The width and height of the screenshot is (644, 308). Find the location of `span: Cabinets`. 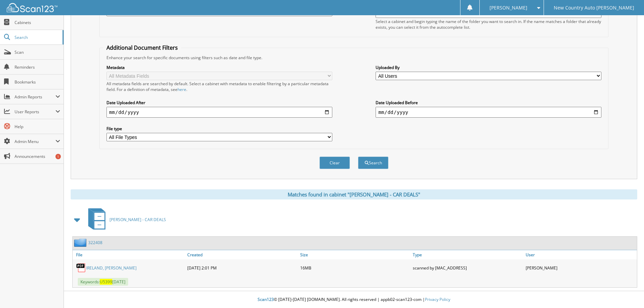

span: Cabinets is located at coordinates (37, 22).